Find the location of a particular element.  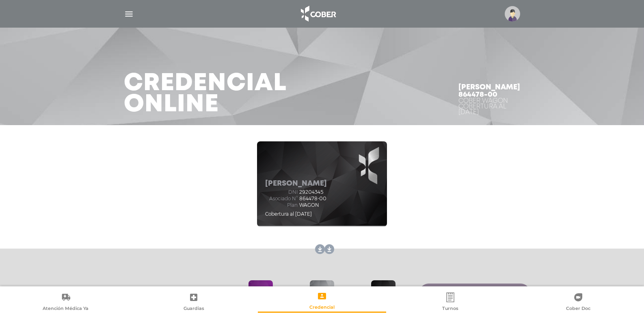

span: Plan is located at coordinates (281, 205).